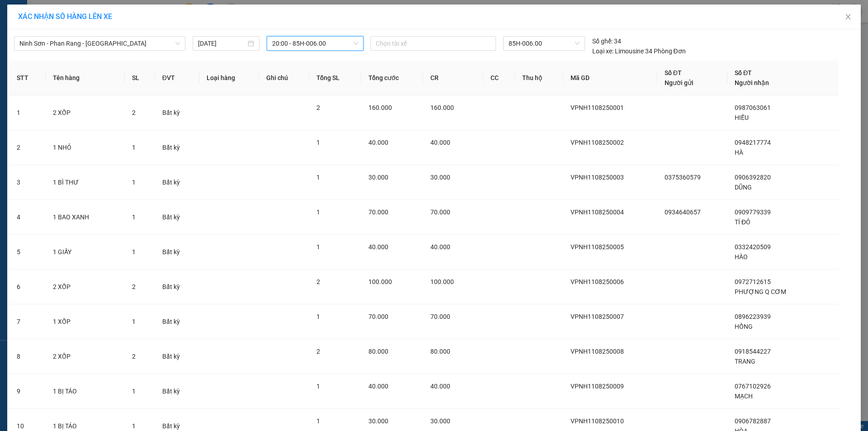 This screenshot has width=868, height=431. What do you see at coordinates (602, 41) in the screenshot?
I see `span: Số ghế:` at bounding box center [602, 41].